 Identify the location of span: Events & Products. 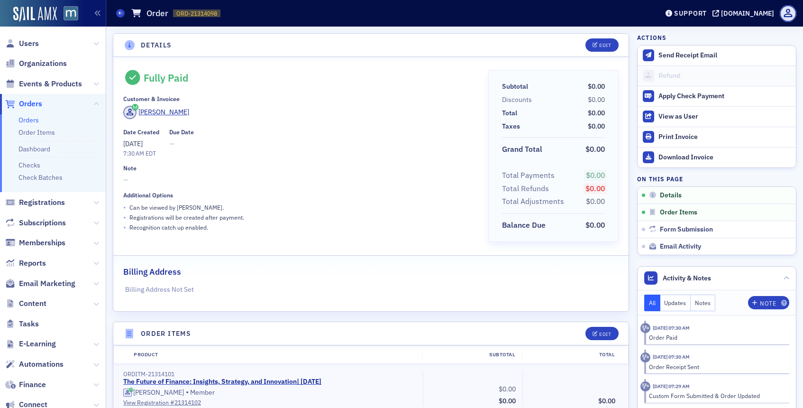
(50, 84).